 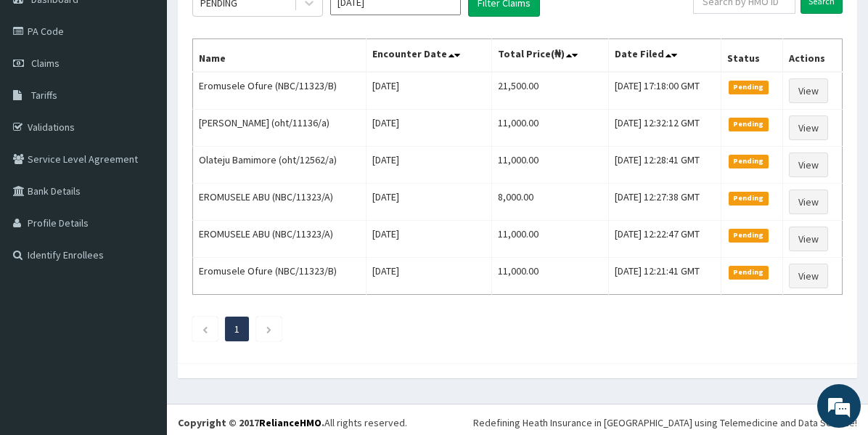 What do you see at coordinates (43, 90) in the screenshot?
I see `img: d_794563401_company_1708531726252_794563401` at bounding box center [43, 90].